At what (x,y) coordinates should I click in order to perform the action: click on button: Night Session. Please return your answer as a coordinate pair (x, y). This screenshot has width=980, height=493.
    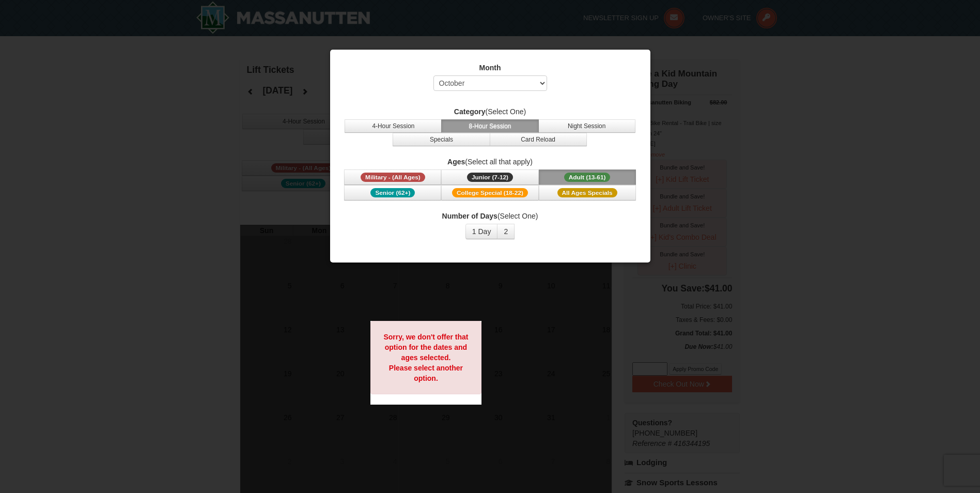
    Looking at the image, I should click on (587, 126).